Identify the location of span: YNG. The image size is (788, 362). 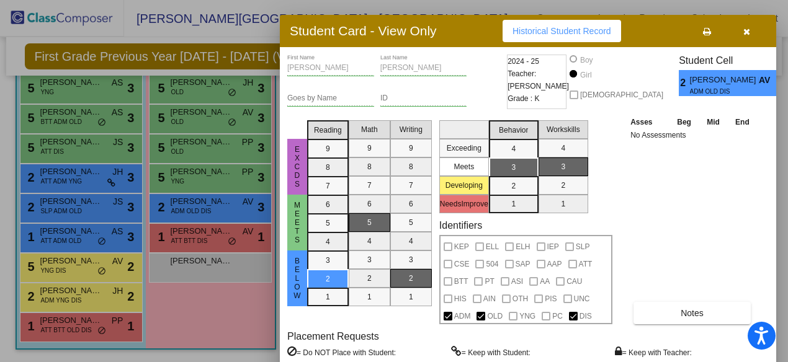
(527, 316).